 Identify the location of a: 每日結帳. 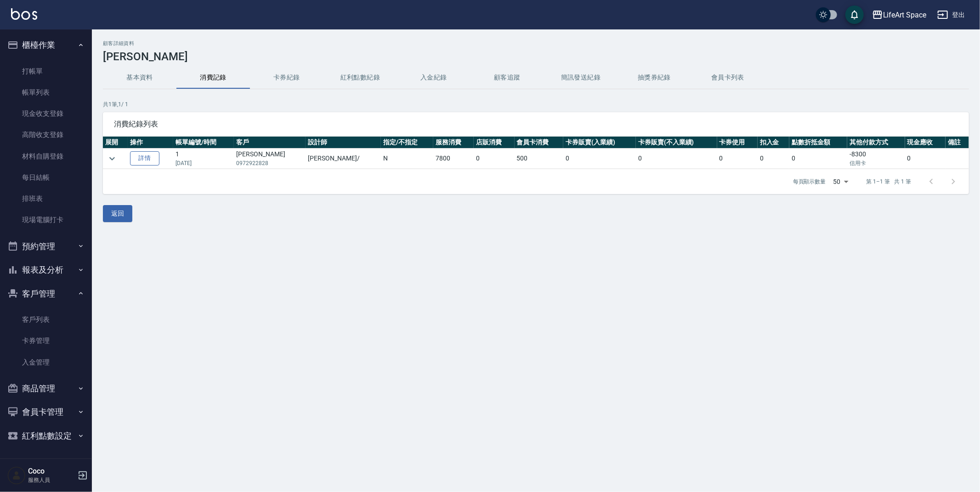
(46, 177).